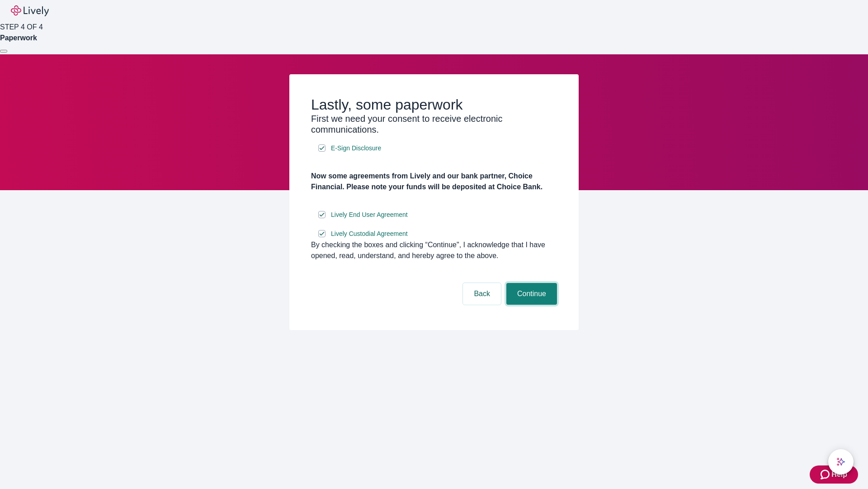 This screenshot has height=489, width=868. I want to click on span: Lively Custodial Agreement, so click(369, 234).